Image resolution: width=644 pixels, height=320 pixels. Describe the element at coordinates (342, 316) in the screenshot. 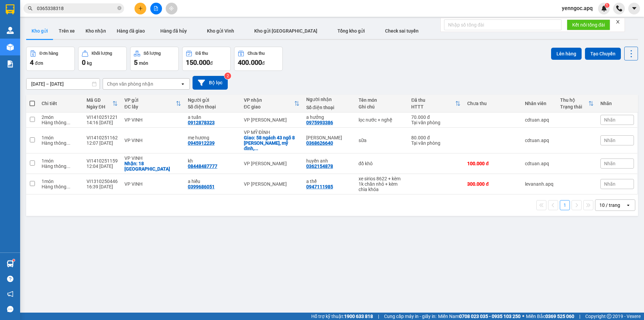

I see `span: Hỗ trợ kỹ thuật:` at that location.